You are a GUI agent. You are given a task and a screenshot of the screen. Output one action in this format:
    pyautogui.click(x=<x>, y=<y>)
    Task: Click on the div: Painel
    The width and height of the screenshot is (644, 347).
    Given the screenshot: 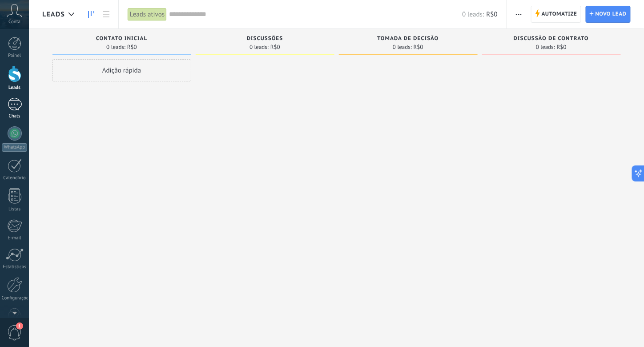 What is the action you would take?
    pyautogui.click(x=15, y=55)
    